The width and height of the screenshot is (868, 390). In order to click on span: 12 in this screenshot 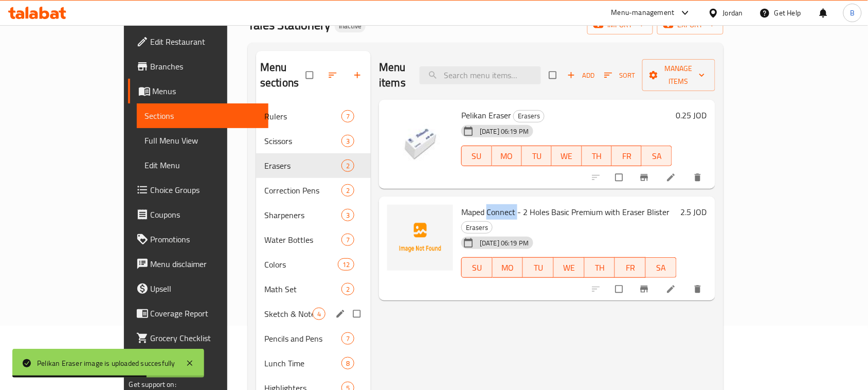, I will do `click(346, 264)`.